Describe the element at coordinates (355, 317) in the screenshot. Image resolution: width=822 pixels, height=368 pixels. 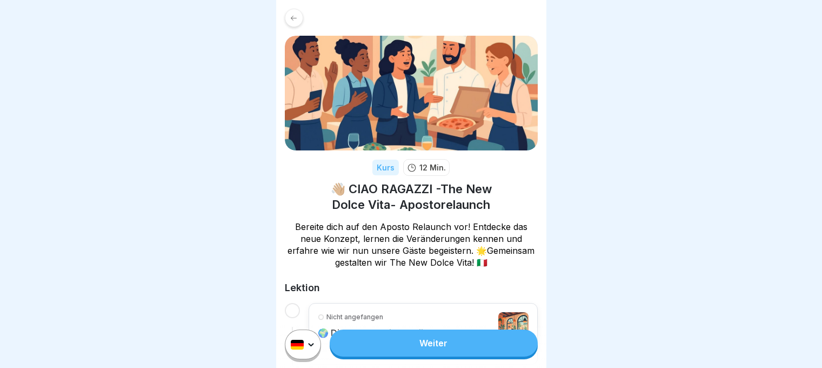
I see `p: Nicht angefangen` at that location.